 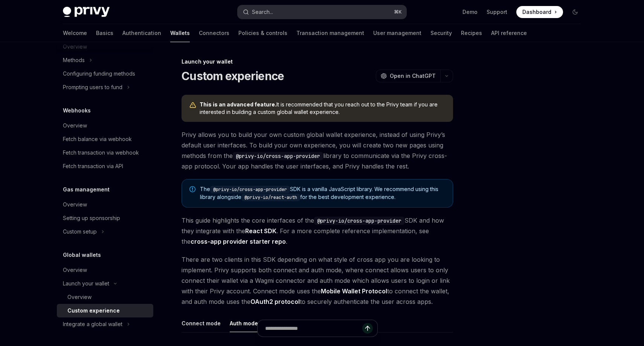 What do you see at coordinates (537, 12) in the screenshot?
I see `span: Dashboard` at bounding box center [537, 12].